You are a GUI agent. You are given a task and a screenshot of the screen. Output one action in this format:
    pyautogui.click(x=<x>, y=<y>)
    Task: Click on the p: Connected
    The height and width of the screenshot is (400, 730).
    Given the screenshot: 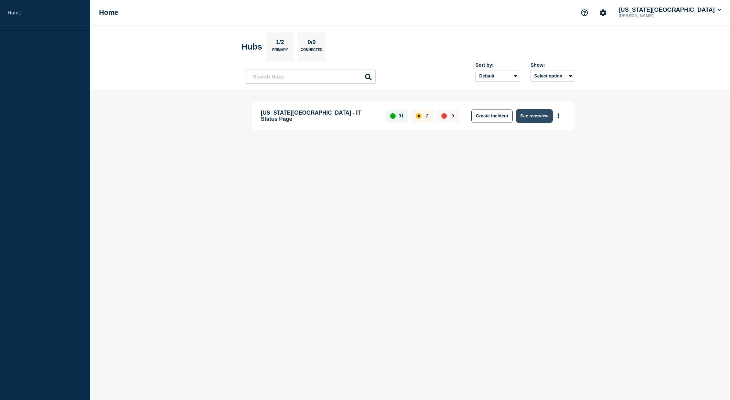 What is the action you would take?
    pyautogui.click(x=311, y=51)
    